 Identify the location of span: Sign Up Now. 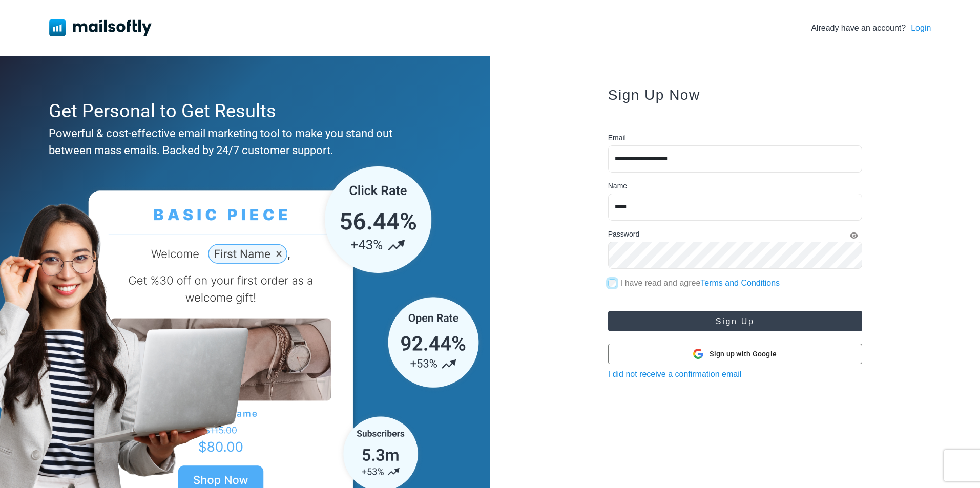
(654, 95).